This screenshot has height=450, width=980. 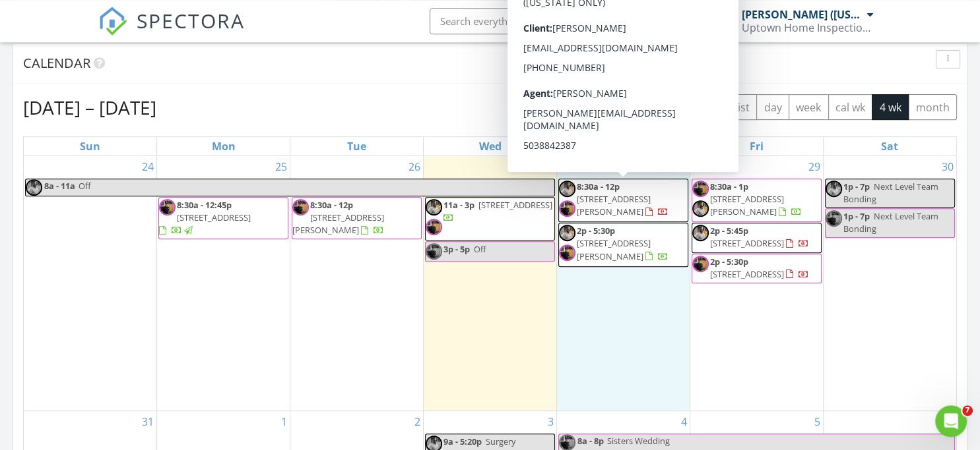 What do you see at coordinates (489, 146) in the screenshot?
I see `a: Wednesday` at bounding box center [489, 146].